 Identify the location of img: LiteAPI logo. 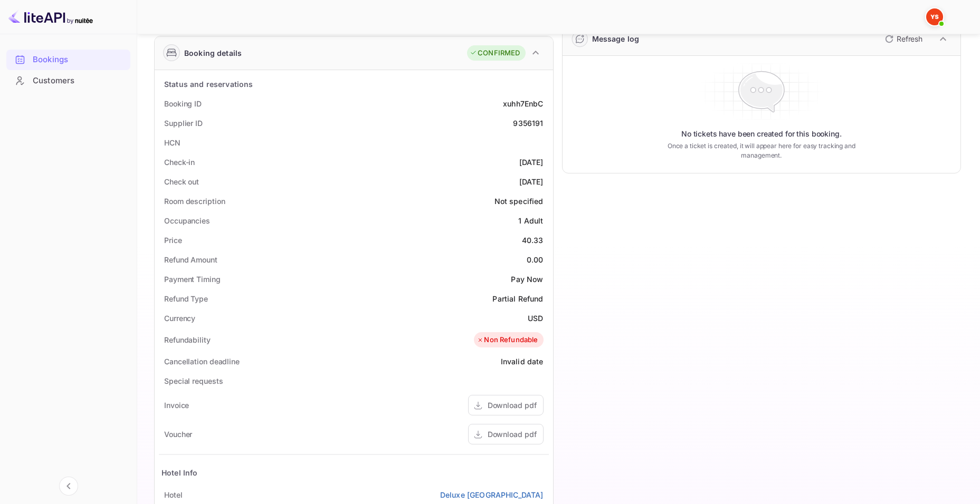
(50, 17).